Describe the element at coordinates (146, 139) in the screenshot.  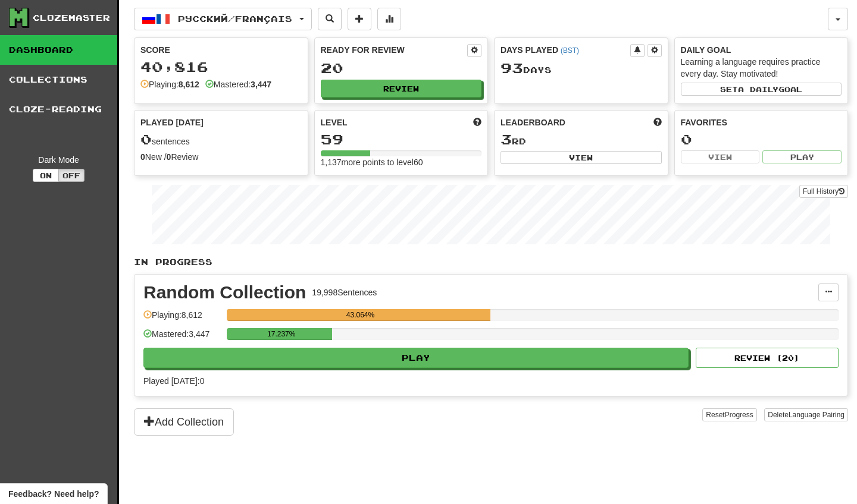
I see `span: 0` at that location.